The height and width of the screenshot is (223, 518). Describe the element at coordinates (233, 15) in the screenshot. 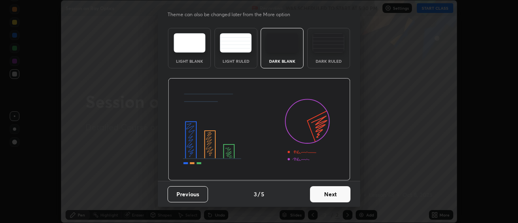

I see `p: Theme can also be changed later from the More option` at that location.